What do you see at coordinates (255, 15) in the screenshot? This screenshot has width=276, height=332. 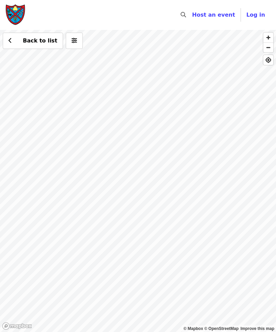 I see `button: Log in` at bounding box center [255, 15].